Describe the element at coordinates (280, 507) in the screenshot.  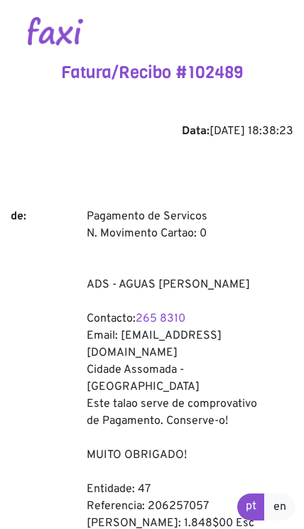
I see `a: en` at that location.